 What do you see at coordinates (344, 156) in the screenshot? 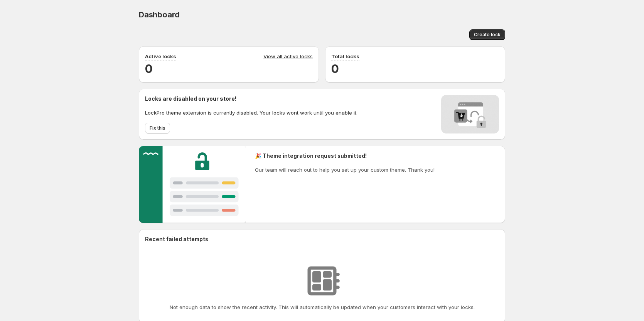
I see `h2: 🎉 Theme integration request submitted!` at bounding box center [344, 156].